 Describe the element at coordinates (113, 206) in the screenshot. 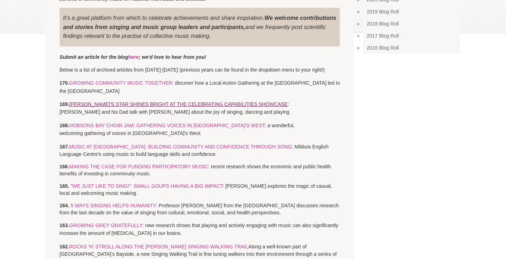

I see `a: 5 WAYS SINGING HELPS HUMANITY` at that location.